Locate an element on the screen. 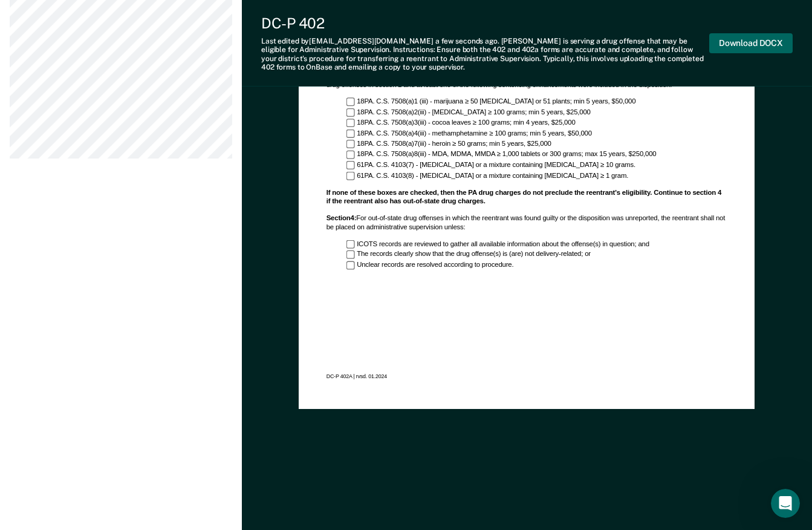  button: Download DOCX is located at coordinates (751, 43).